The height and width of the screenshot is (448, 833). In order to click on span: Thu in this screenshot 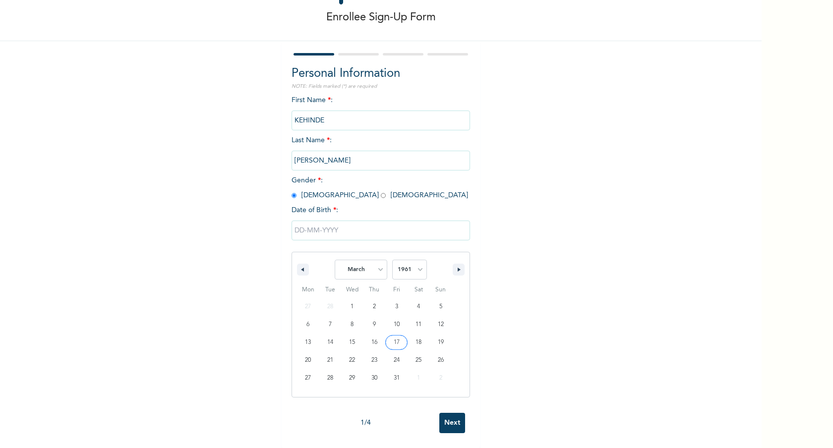, I will do `click(374, 290)`.